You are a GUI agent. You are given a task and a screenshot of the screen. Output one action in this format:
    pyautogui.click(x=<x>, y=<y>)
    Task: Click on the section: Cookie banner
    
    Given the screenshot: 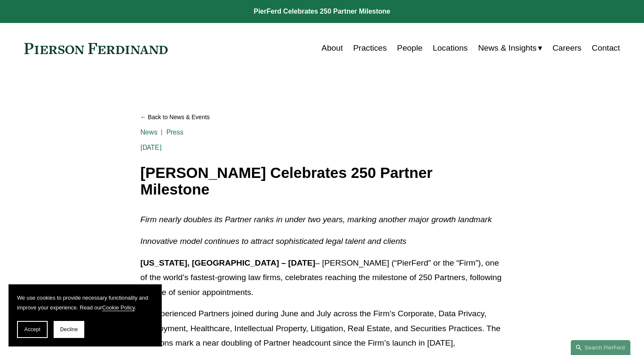 What is the action you would take?
    pyautogui.click(x=85, y=315)
    